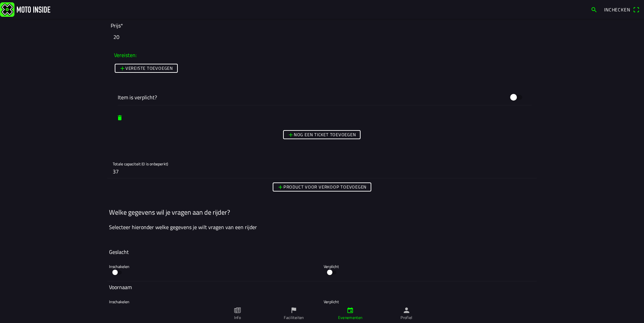 This screenshot has height=323, width=644. I want to click on h1: Welke gegevens wil je vragen aan de rijder?, so click(322, 213).